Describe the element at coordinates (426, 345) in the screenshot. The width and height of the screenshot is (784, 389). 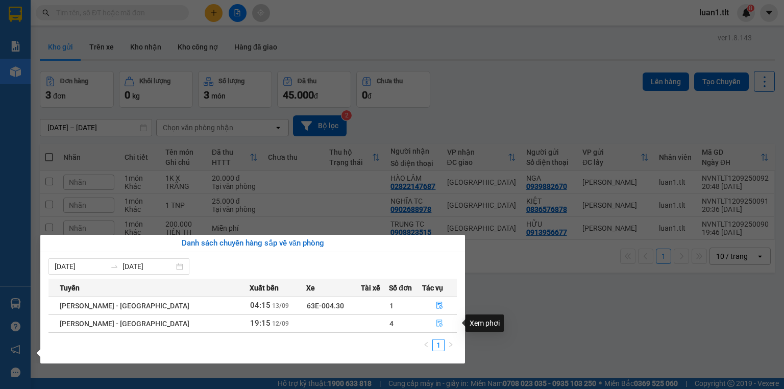
I see `span: left` at that location.